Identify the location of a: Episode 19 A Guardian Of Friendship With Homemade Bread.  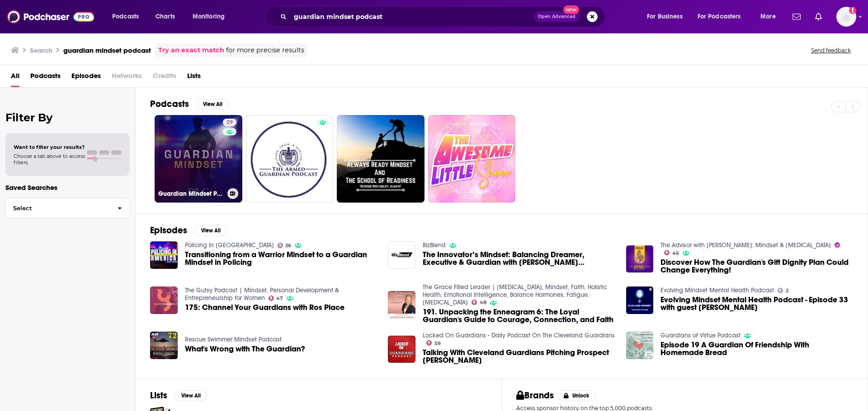
(756, 349).